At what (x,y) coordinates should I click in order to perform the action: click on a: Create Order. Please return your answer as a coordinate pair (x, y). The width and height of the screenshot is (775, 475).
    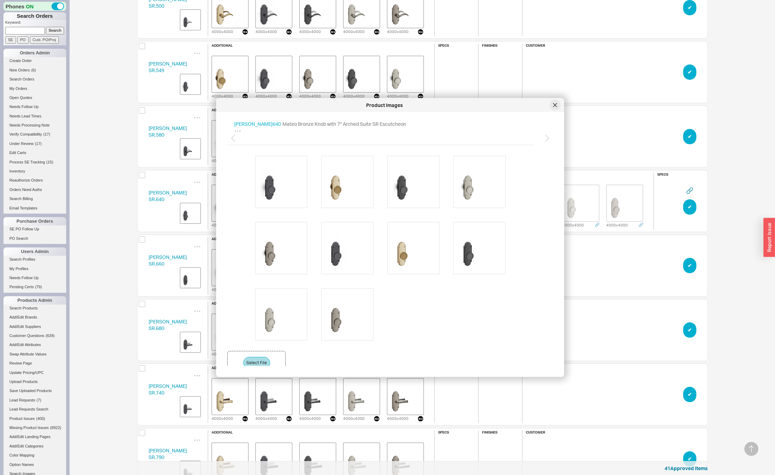
    Looking at the image, I should click on (35, 61).